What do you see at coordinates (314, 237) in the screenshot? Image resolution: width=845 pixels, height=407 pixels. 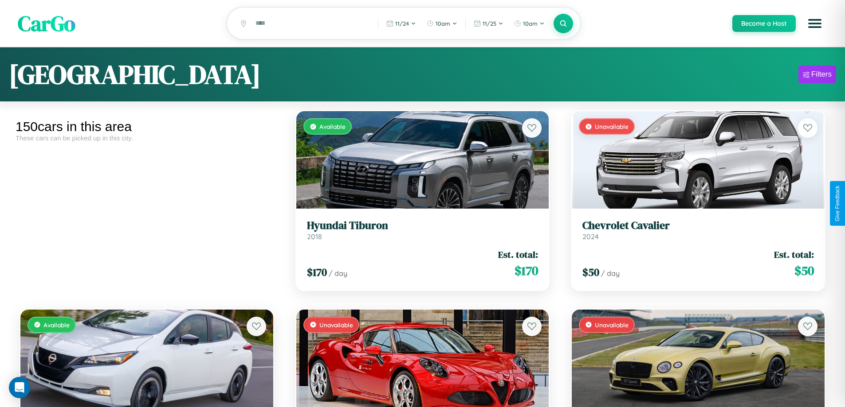 I see `span: 2018` at bounding box center [314, 237].